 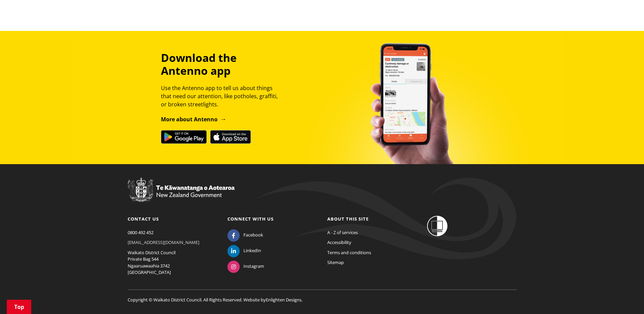 What do you see at coordinates (141, 232) in the screenshot?
I see `a: 0800 492 452` at bounding box center [141, 232].